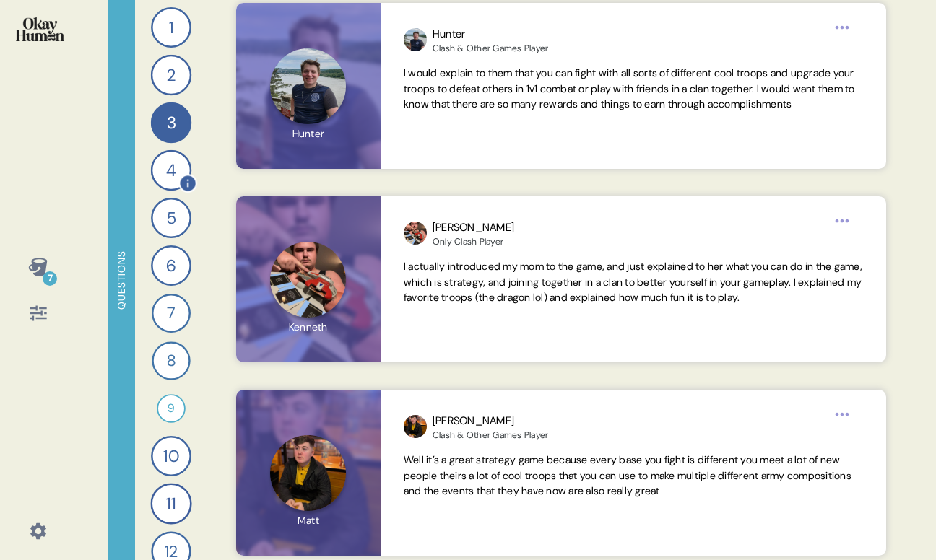  I want to click on img: profilepic_31960538256893826.jpg, so click(415, 427).